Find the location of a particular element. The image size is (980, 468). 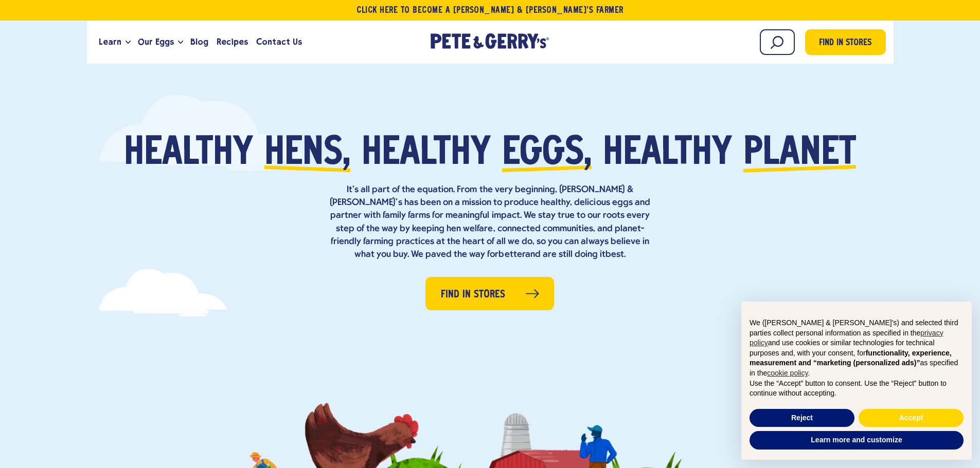

button: Open the dropdown menu for Learn is located at coordinates (128, 42).